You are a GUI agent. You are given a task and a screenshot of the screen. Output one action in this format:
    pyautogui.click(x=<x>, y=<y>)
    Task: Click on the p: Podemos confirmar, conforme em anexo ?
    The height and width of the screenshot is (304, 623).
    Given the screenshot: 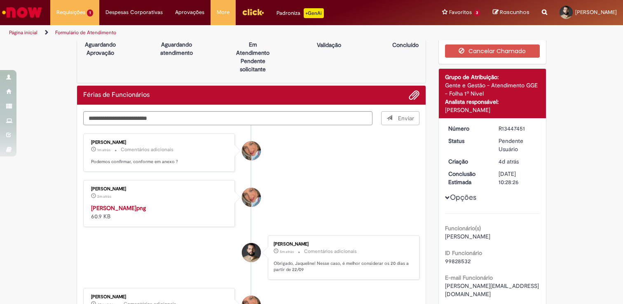 What is the action you would take?
    pyautogui.click(x=159, y=162)
    